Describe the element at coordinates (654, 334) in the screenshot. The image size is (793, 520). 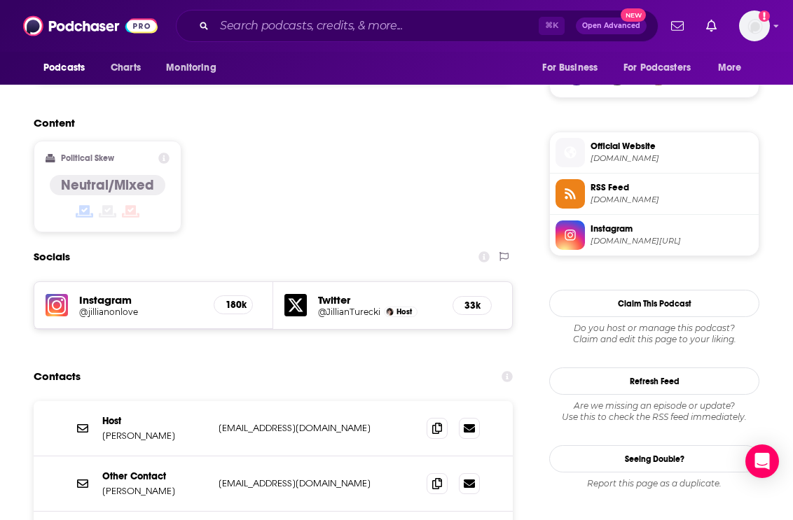
I see `div: Claim and edit this page to your liking.` at that location.